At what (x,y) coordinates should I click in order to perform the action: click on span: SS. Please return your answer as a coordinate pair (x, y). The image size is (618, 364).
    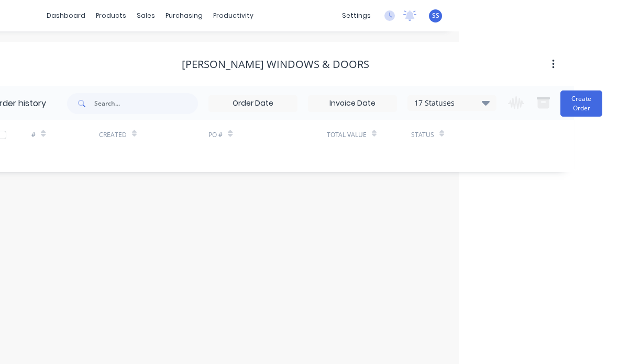
    Looking at the image, I should click on (435, 16).